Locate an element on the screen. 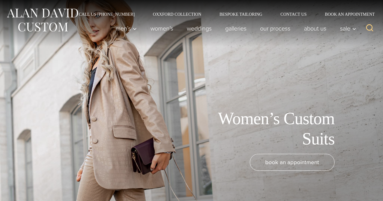  span: book an appointment is located at coordinates (292, 162).